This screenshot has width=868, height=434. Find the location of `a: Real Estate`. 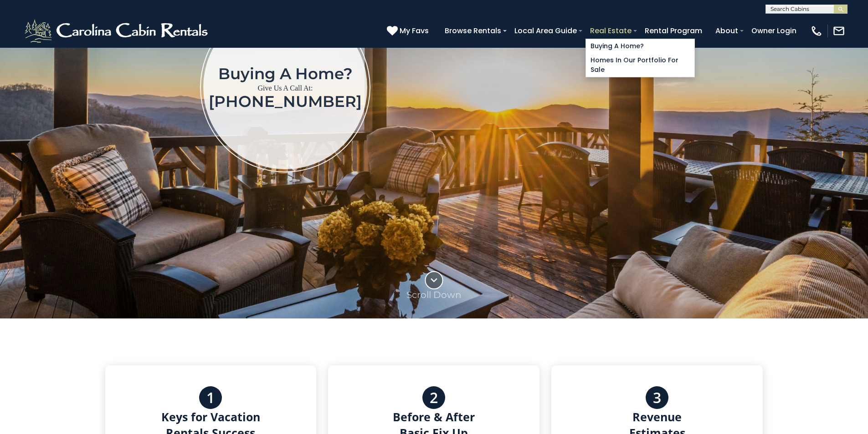

a: Real Estate is located at coordinates (610, 30).